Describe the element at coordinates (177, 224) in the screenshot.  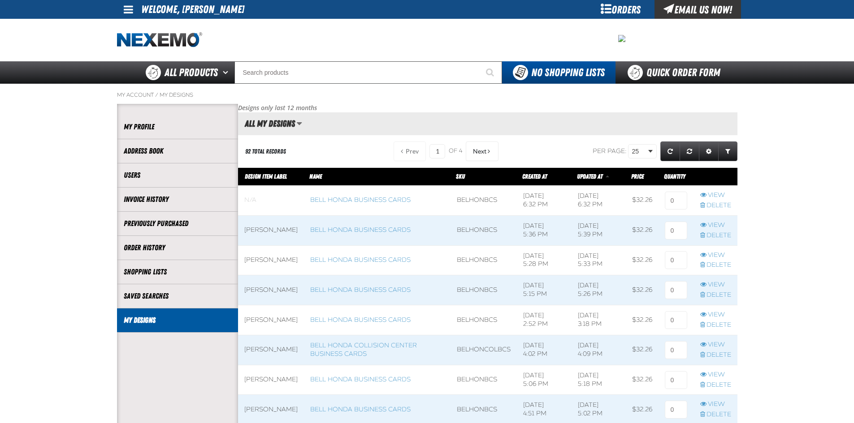
I see `a: Previously Purchased` at that location.